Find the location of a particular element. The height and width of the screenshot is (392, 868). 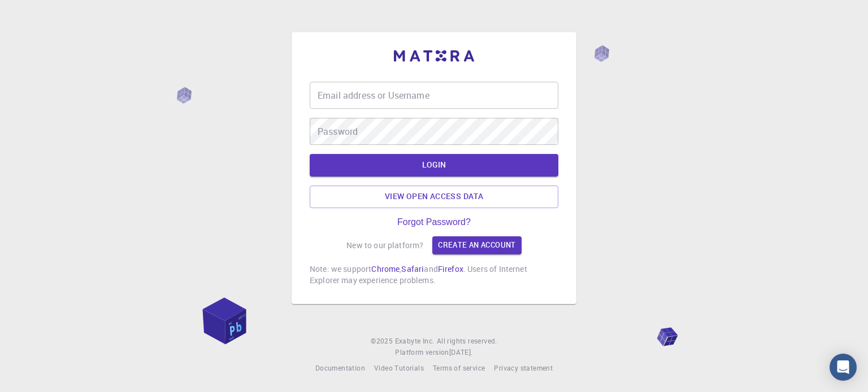

a: Forgot Password? is located at coordinates (434, 222).